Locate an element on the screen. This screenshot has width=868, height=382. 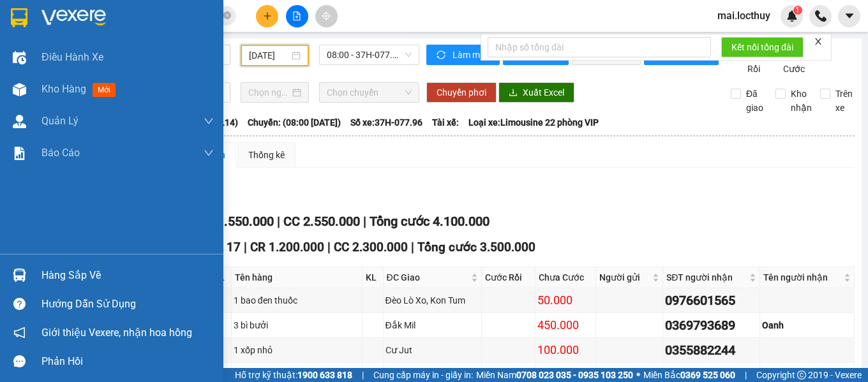
img: logo-vxr is located at coordinates (19, 18).